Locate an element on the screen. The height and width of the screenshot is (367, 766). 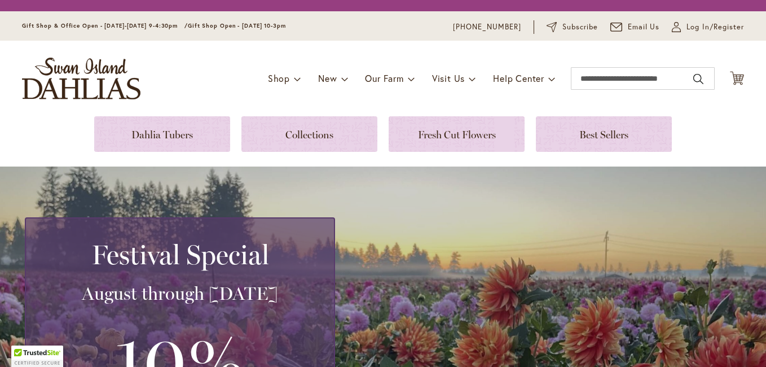
span: Our Farm is located at coordinates (384, 78).